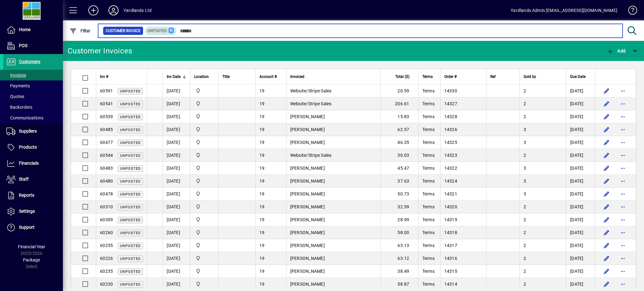 This screenshot has height=291, width=644. I want to click on a: POS, so click(33, 46).